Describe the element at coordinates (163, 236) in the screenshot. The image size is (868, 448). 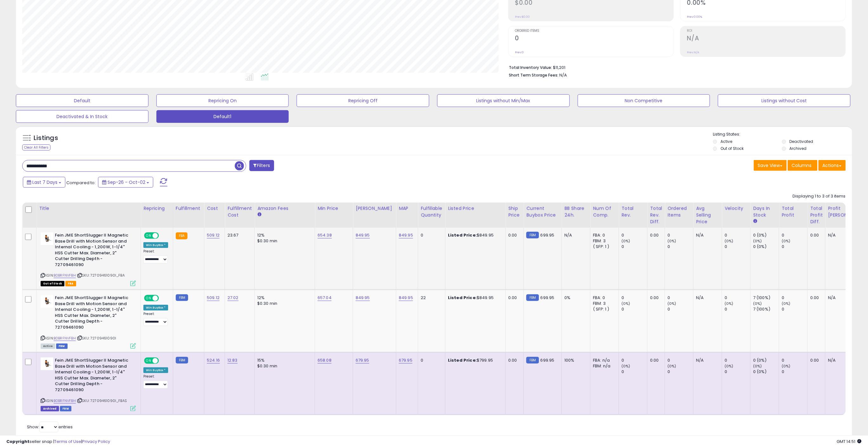
I see `span: OFF` at that location.